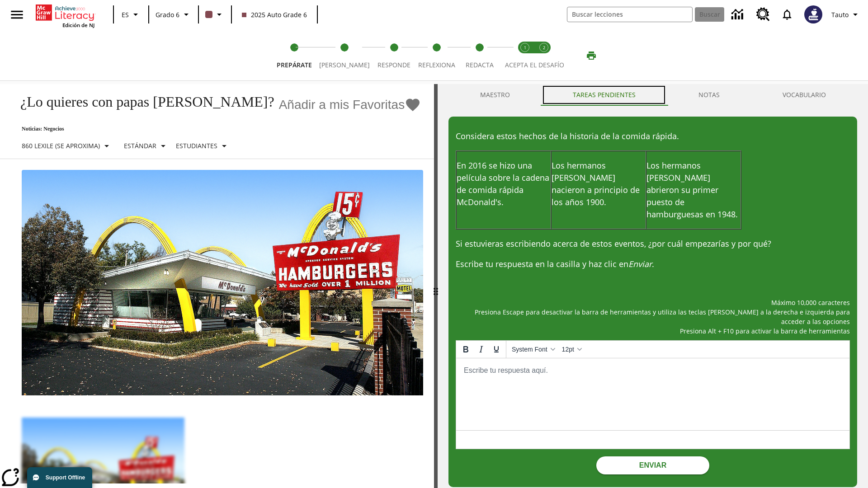 This screenshot has width=868, height=488. What do you see at coordinates (437, 64) in the screenshot?
I see `span: Reflexiona` at bounding box center [437, 64].